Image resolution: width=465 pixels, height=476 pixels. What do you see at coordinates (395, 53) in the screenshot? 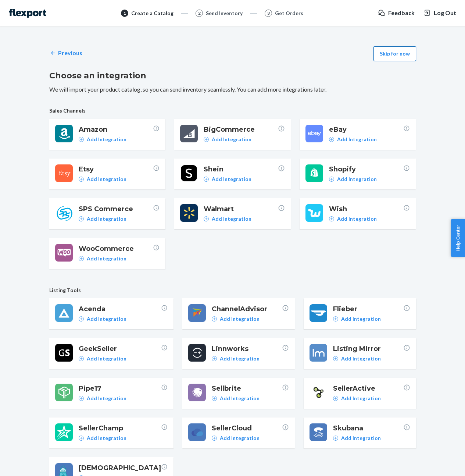
I see `a: Skip for now` at bounding box center [395, 53].